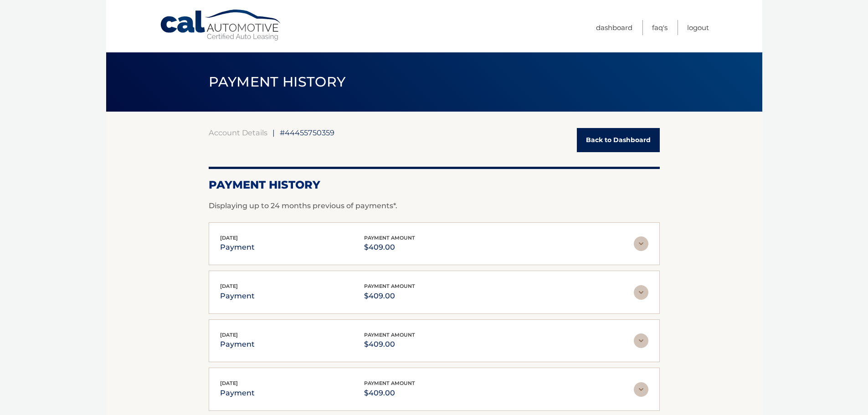  What do you see at coordinates (277, 81) in the screenshot?
I see `span: PAYMENT HISTORY` at bounding box center [277, 81].